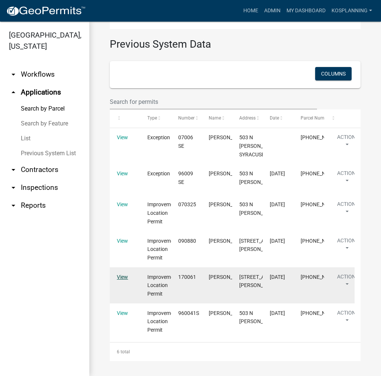  What do you see at coordinates (352, 11) in the screenshot?
I see `a: kosplanning` at bounding box center [352, 11].